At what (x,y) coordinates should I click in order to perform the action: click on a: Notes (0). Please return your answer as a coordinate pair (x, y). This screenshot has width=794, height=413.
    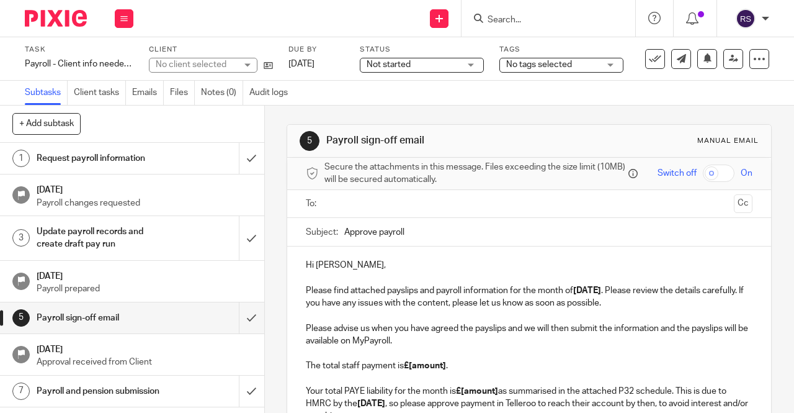
    Looking at the image, I should click on (222, 92).